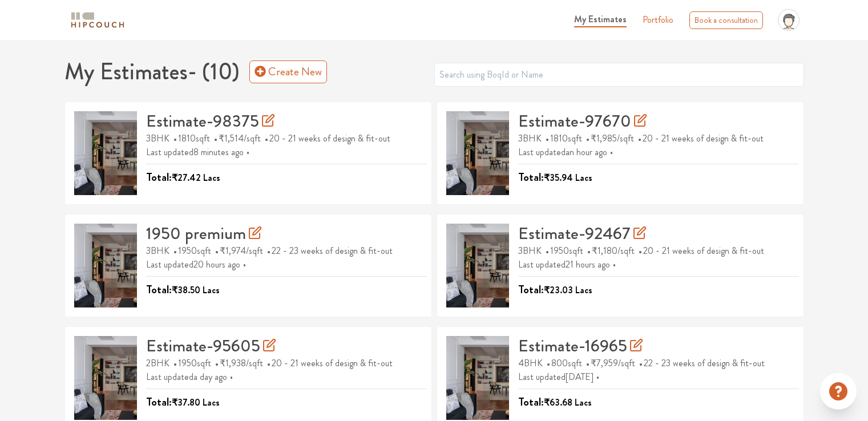  What do you see at coordinates (159, 363) in the screenshot?
I see `span: 2BHK` at bounding box center [159, 363].